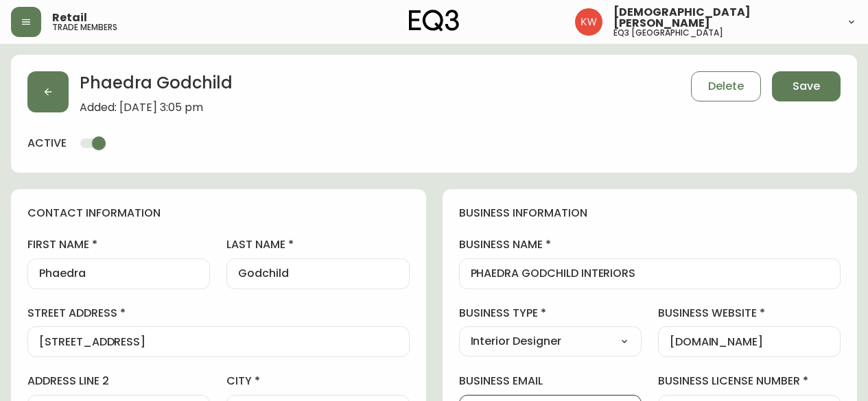 This screenshot has width=868, height=401. What do you see at coordinates (650, 214) in the screenshot?
I see `h4: business information` at bounding box center [650, 214].